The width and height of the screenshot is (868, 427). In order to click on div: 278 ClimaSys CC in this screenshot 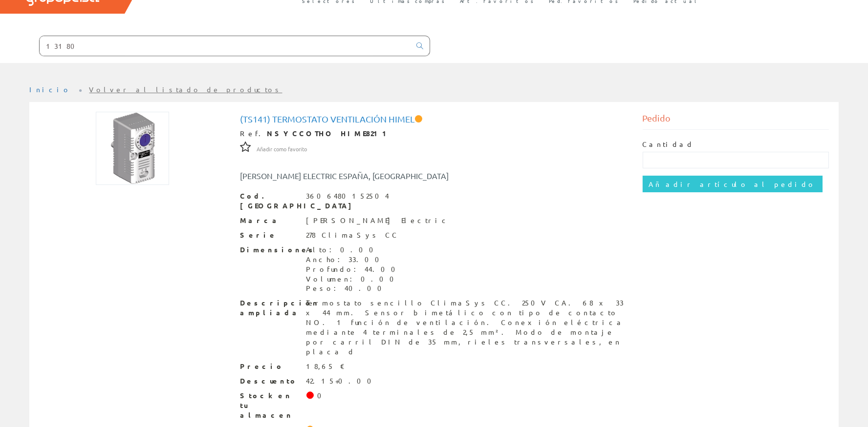, I will do `click(353, 235)`.